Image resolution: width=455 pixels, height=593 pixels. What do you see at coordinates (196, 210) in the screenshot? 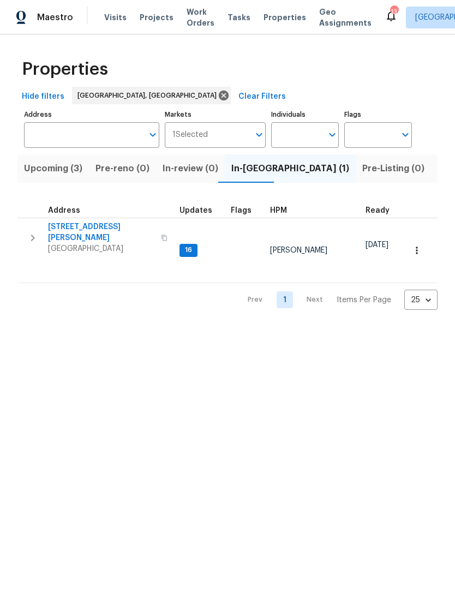
I see `span: Updates` at bounding box center [196, 210].